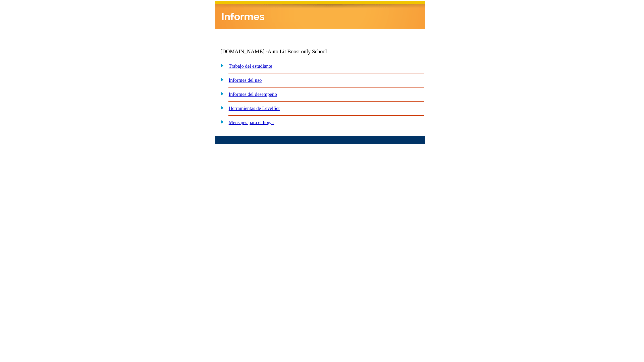 This screenshot has width=644, height=362. What do you see at coordinates (252, 122) in the screenshot?
I see `a: Mensajes para el hogar` at bounding box center [252, 122].